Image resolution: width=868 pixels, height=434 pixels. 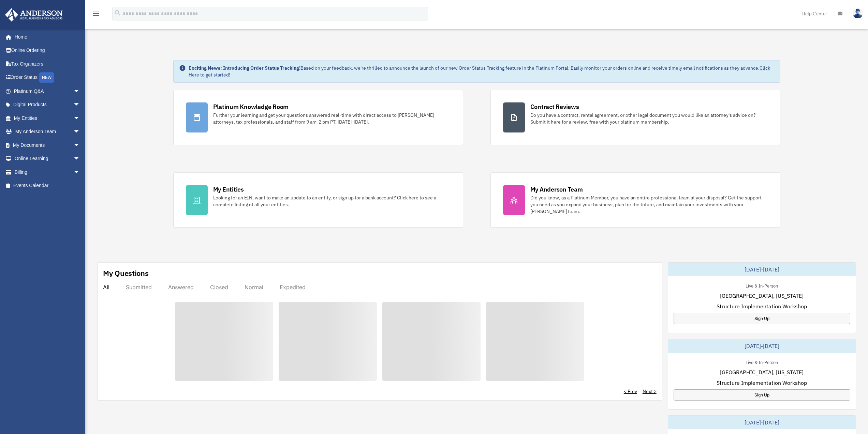 I want to click on a: Digital Productsarrow_drop_down, so click(x=47, y=105).